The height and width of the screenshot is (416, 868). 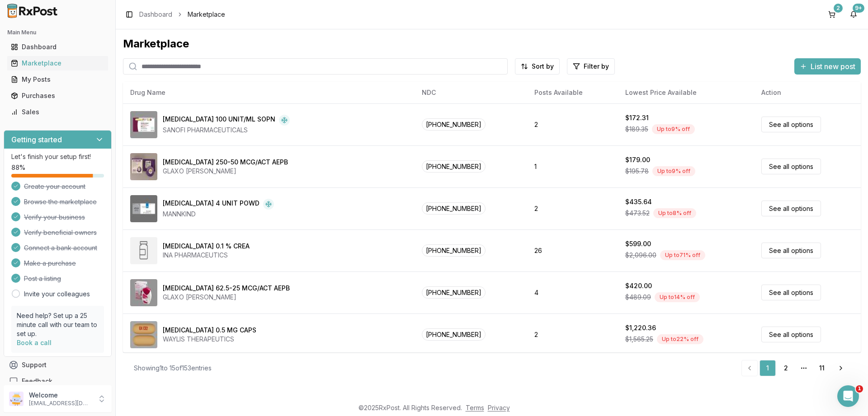 I want to click on button: 9+, so click(x=854, y=14).